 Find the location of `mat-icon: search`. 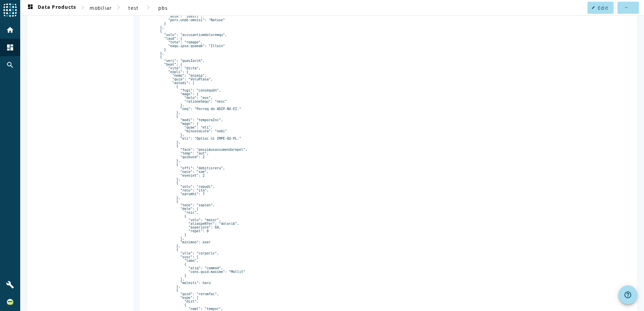

mat-icon: search is located at coordinates (10, 65).